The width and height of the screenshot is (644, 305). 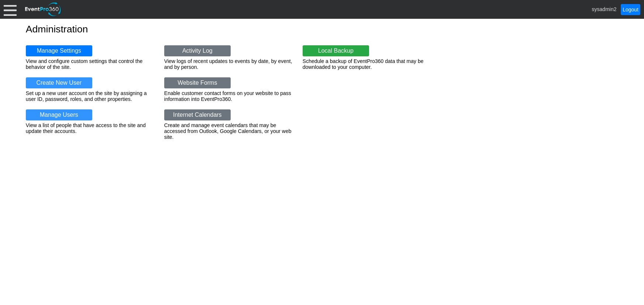 What do you see at coordinates (336, 51) in the screenshot?
I see `a: Local Backup` at bounding box center [336, 51].